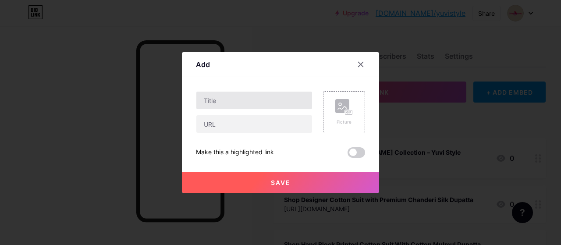 This screenshot has width=561, height=245. Describe the element at coordinates (203, 64) in the screenshot. I see `div: Add` at that location.